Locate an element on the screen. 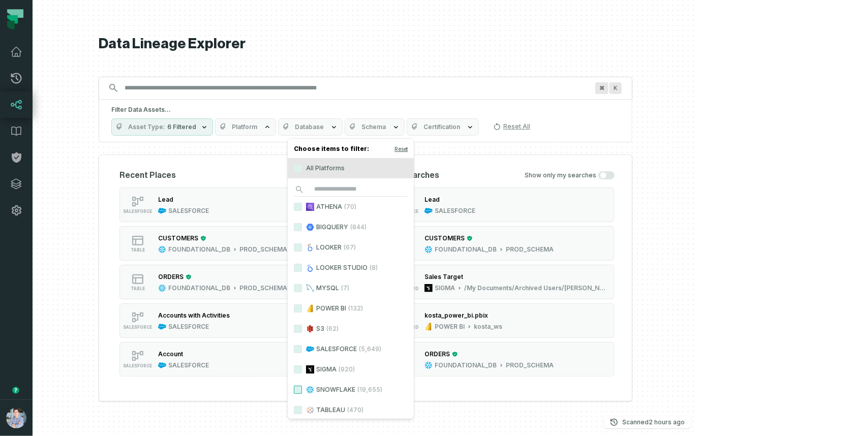  label: LOOKER is located at coordinates (351, 248).